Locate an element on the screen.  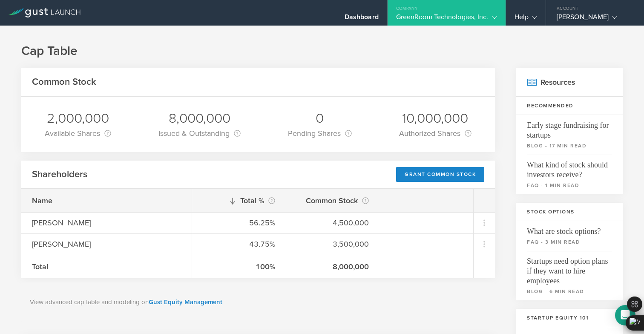
div: 2,000,000 is located at coordinates (78, 119).